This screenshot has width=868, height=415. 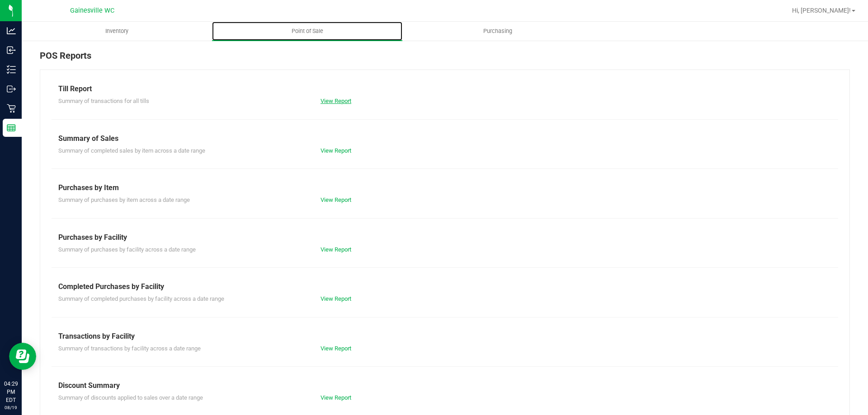 What do you see at coordinates (124, 200) in the screenshot?
I see `span: Summary of purchases by item across a date range` at bounding box center [124, 200].